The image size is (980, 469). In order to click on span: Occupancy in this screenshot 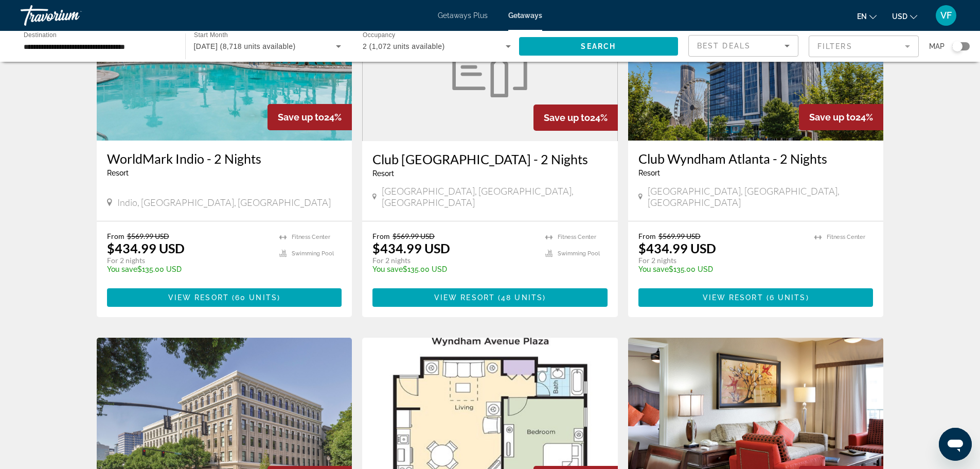, I will do `click(379, 35)`.